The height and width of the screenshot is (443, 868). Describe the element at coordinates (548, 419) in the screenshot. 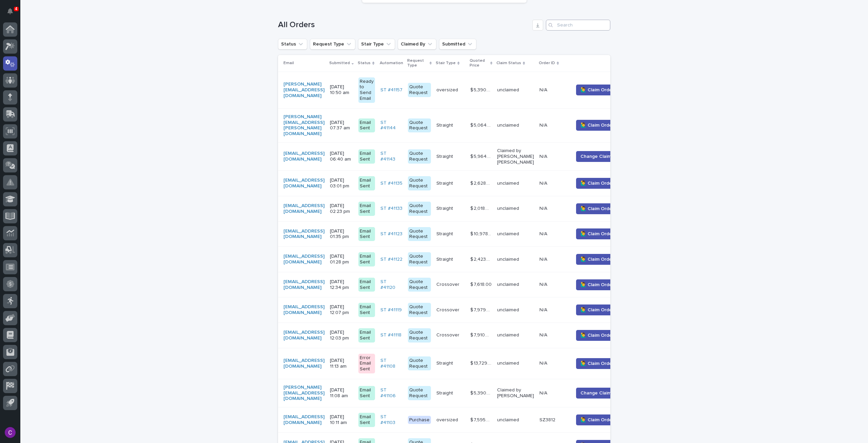

I see `p: SZ3812` at that location.